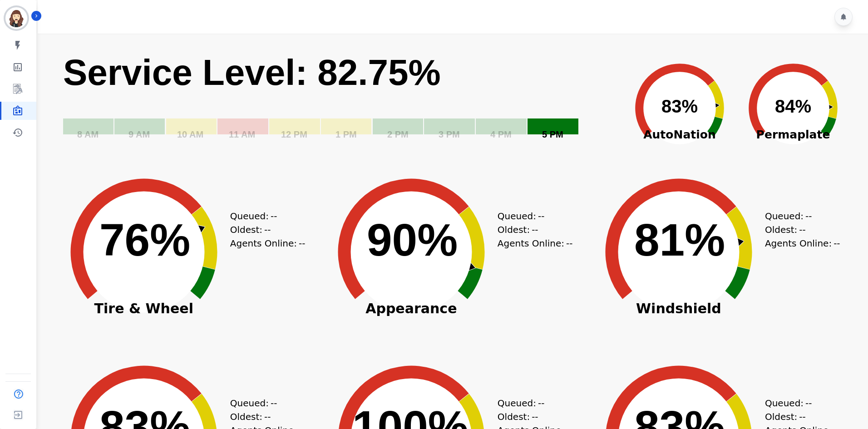 Image resolution: width=868 pixels, height=429 pixels. What do you see at coordinates (346, 134) in the screenshot?
I see `text: 1 PM` at bounding box center [346, 134].